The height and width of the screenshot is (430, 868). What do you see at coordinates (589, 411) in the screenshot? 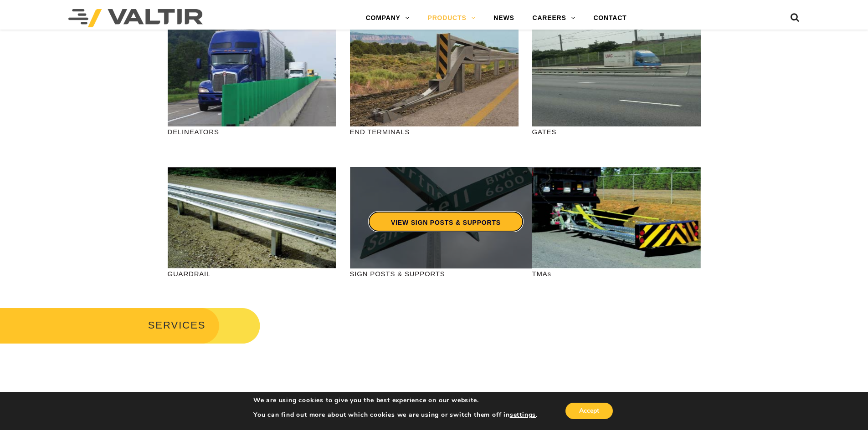
I see `button: Accept` at bounding box center [589, 411].